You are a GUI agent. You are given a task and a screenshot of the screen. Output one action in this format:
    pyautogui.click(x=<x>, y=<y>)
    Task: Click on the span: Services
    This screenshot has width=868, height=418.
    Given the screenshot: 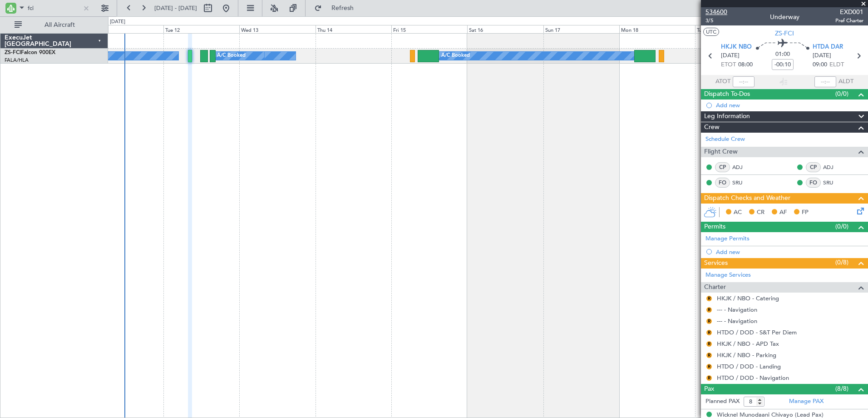 What is the action you would take?
    pyautogui.click(x=716, y=263)
    